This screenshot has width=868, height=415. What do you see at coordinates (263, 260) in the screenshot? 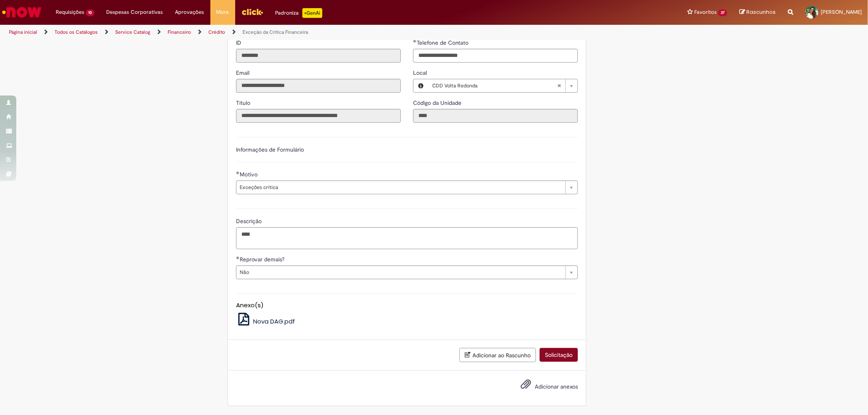
I see `span: Reprovar demais?` at bounding box center [263, 260].